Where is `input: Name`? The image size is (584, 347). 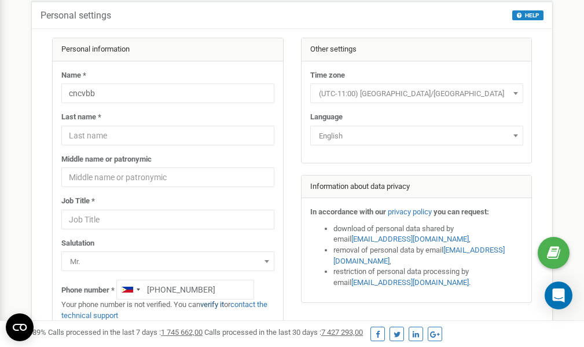 input: Name is located at coordinates (168, 93).